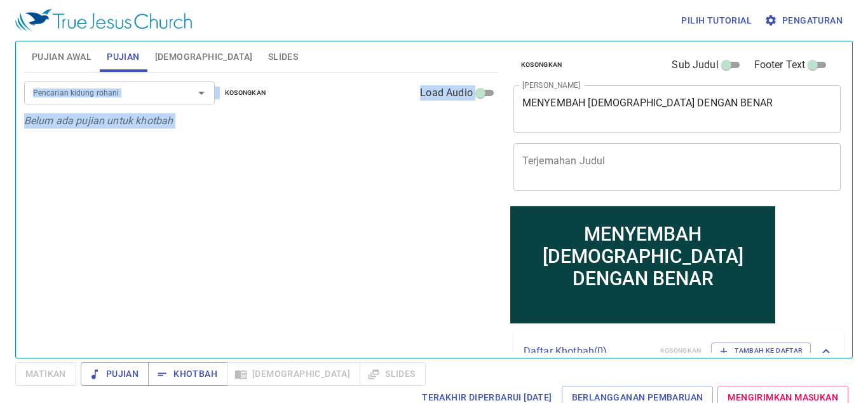 The image size is (868, 403). What do you see at coordinates (188, 373) in the screenshot?
I see `button: Khotbah` at bounding box center [188, 373].